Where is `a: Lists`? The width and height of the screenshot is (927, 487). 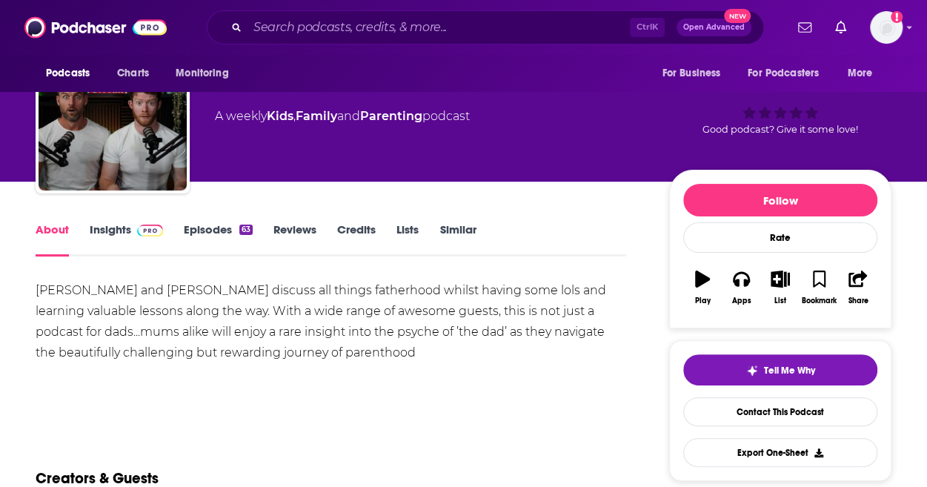 a: Lists is located at coordinates (407, 239).